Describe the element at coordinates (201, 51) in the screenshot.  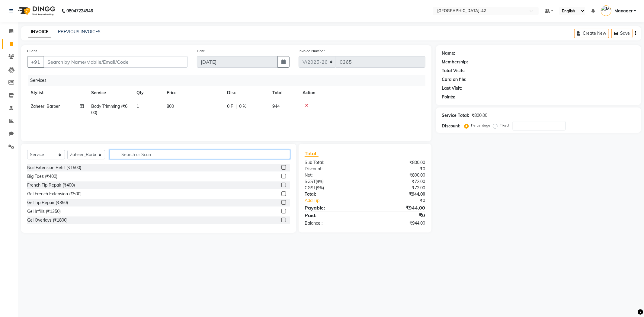
I see `label: Date` at that location.